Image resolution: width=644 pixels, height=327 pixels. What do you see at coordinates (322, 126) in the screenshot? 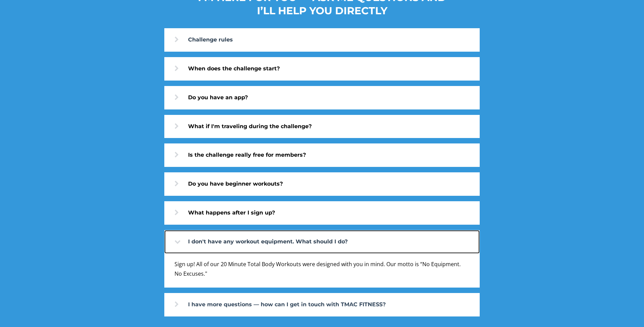
I see `a: What if I'm traveling during the challenge?` at bounding box center [322, 126].